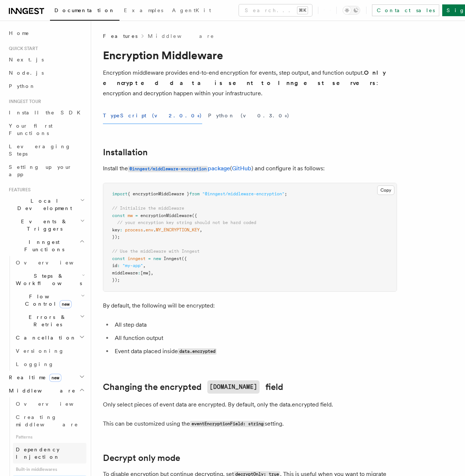 This screenshot has width=465, height=476. Describe the element at coordinates (250, 55) in the screenshot. I see `h1: Encryption Middleware` at that location.